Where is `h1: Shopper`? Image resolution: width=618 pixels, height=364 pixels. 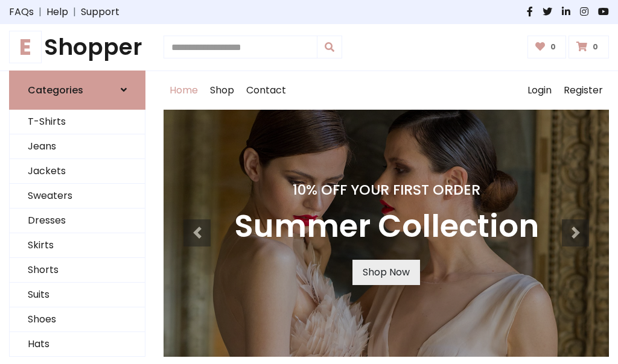 h1: Shopper is located at coordinates (77, 47).